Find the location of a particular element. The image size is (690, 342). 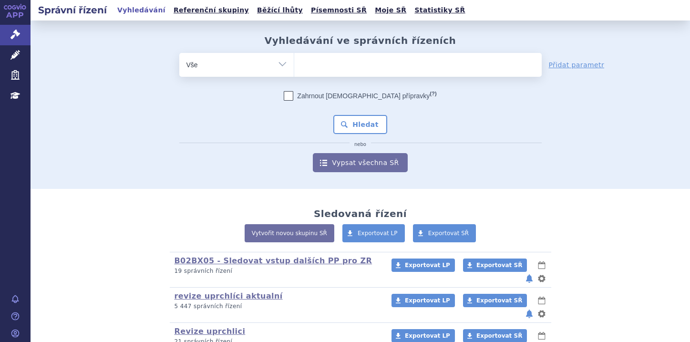

i: nebo is located at coordinates (360, 144).